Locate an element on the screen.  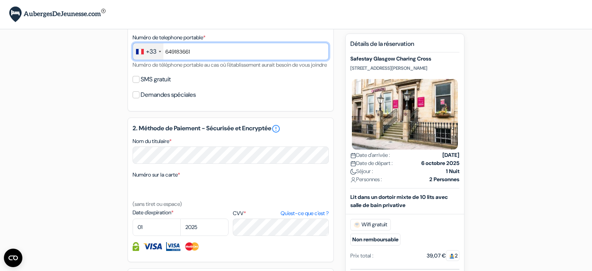
img: guest.svg is located at coordinates (451, 256).